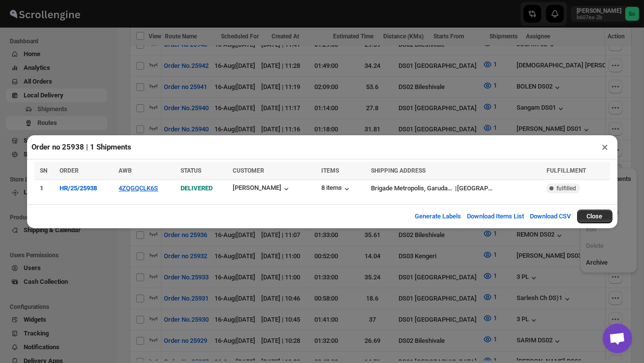 The image size is (644, 363). Describe the element at coordinates (79, 188) in the screenshot. I see `div: HR/25/25938` at that location.